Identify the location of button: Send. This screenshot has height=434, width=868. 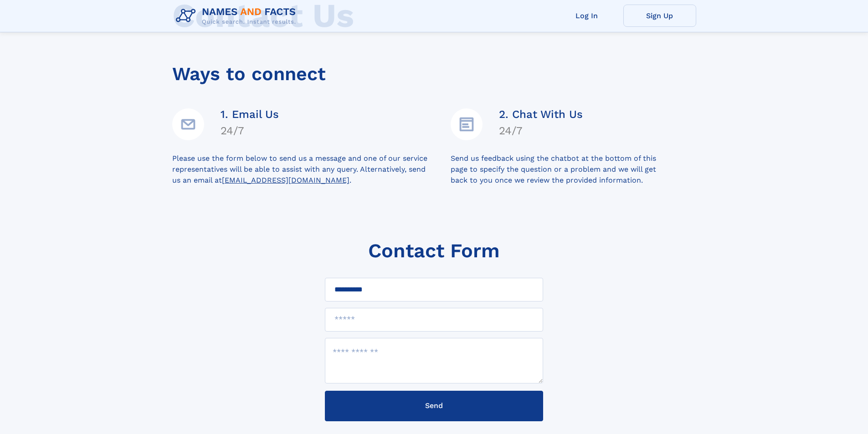
(434, 406).